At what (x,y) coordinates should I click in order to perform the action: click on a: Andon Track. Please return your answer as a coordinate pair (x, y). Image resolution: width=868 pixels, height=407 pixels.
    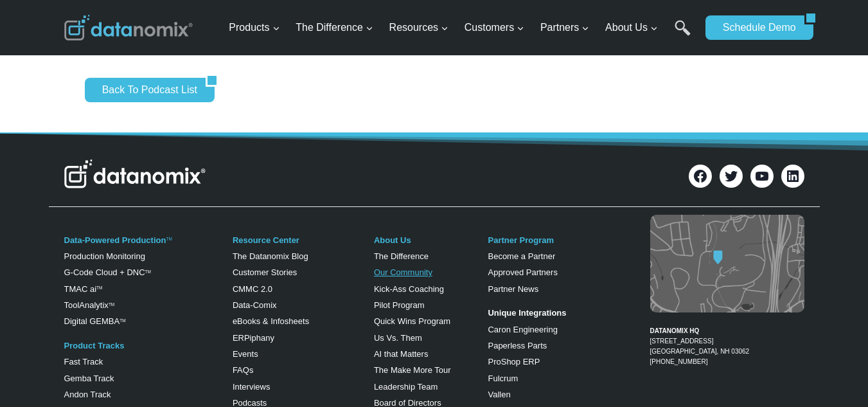
    Looking at the image, I should click on (87, 394).